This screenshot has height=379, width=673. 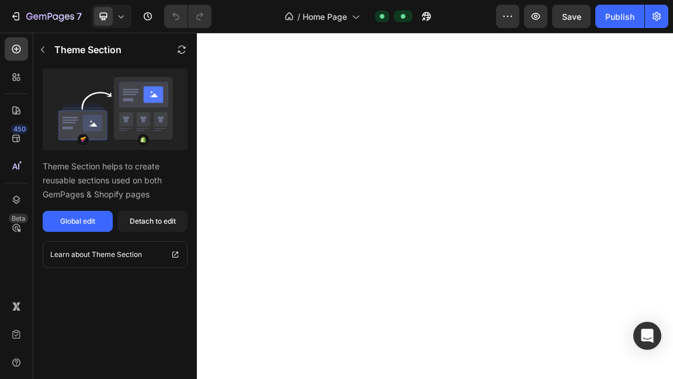 What do you see at coordinates (46, 16) in the screenshot?
I see `button: 7` at bounding box center [46, 16].